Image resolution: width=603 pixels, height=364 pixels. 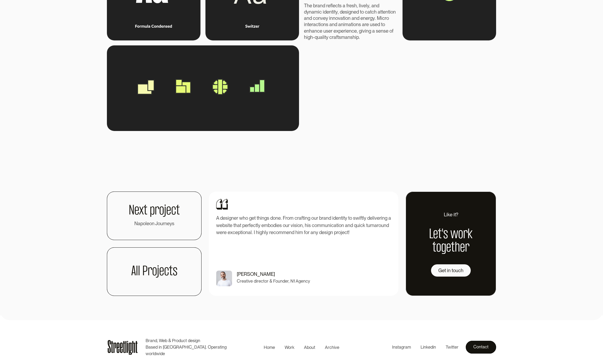 I want to click on span: p, so click(x=358, y=37).